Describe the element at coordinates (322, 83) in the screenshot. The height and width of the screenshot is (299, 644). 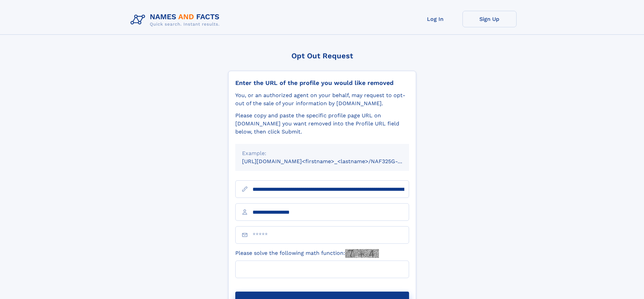
I see `div: Enter the URL of the profile you would like removed` at that location.